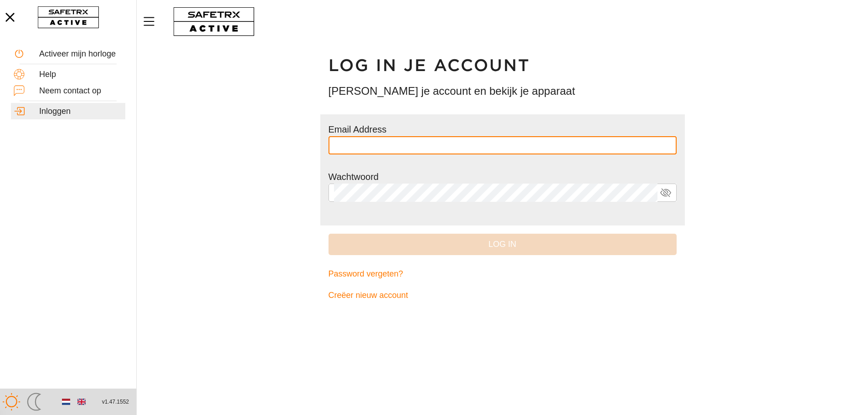 The width and height of the screenshot is (868, 415). Describe the element at coordinates (358, 129) in the screenshot. I see `label: Email Address` at that location.